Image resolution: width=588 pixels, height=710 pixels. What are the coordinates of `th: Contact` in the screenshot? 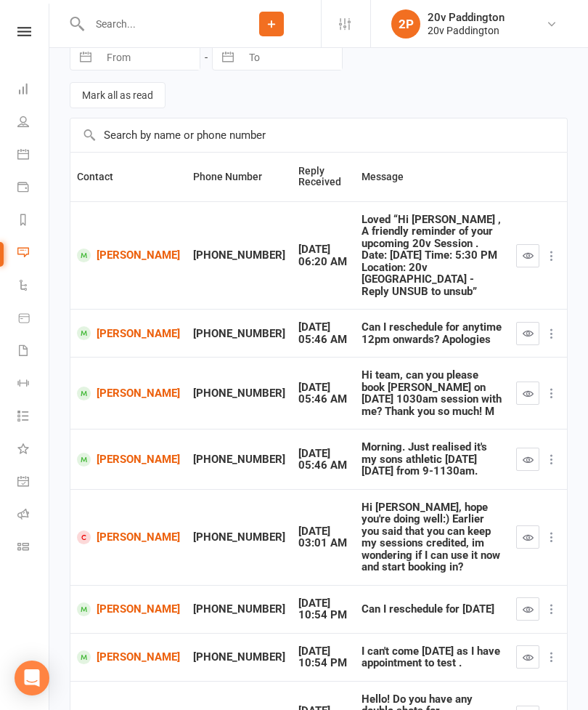 It's located at (129, 176).